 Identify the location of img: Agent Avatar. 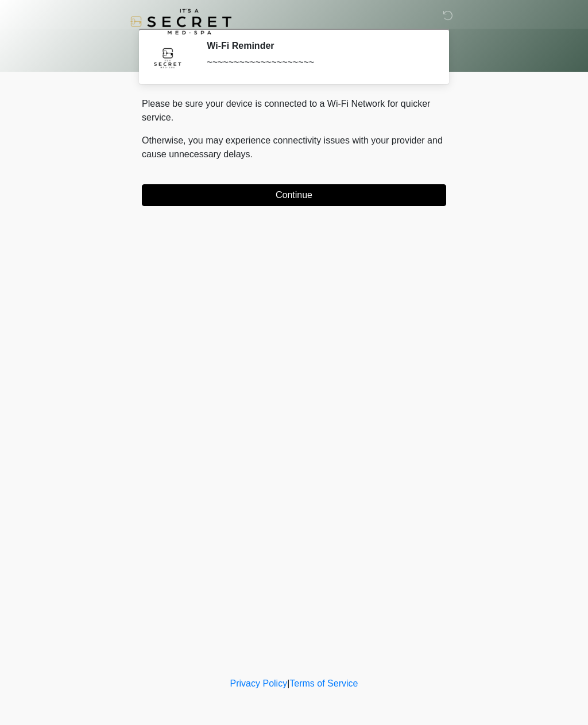
(168, 58).